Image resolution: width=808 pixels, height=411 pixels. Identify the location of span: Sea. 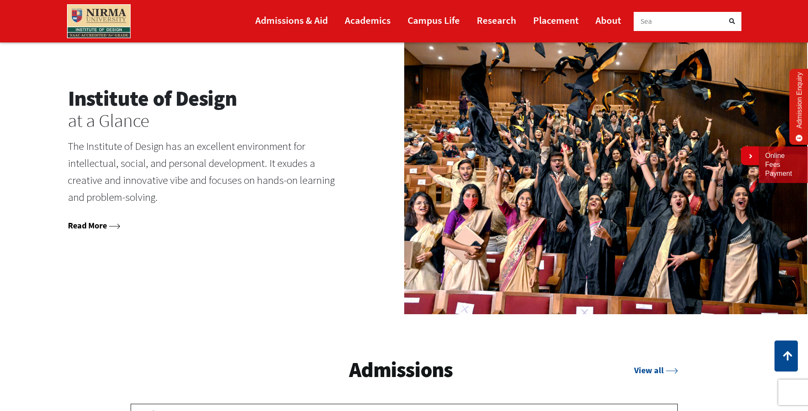
(646, 21).